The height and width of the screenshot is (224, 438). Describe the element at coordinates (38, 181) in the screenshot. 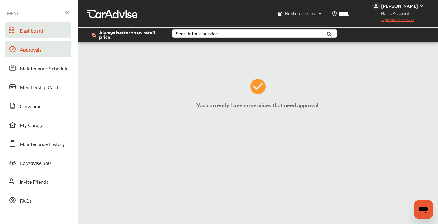

I see `a: Invite Friends` at that location.